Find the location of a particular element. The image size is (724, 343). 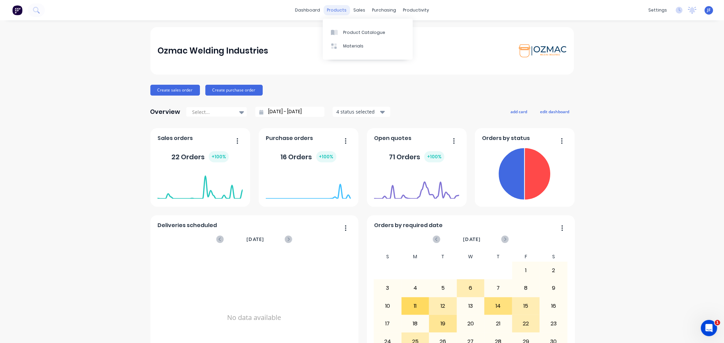

span: Sales orders is located at coordinates (175, 138).